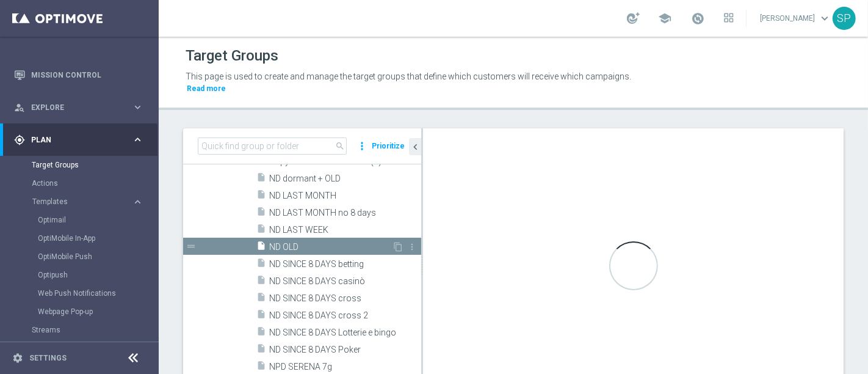 This screenshot has height=374, width=868. What do you see at coordinates (232, 55) in the screenshot?
I see `h1: Target Groups` at bounding box center [232, 55].